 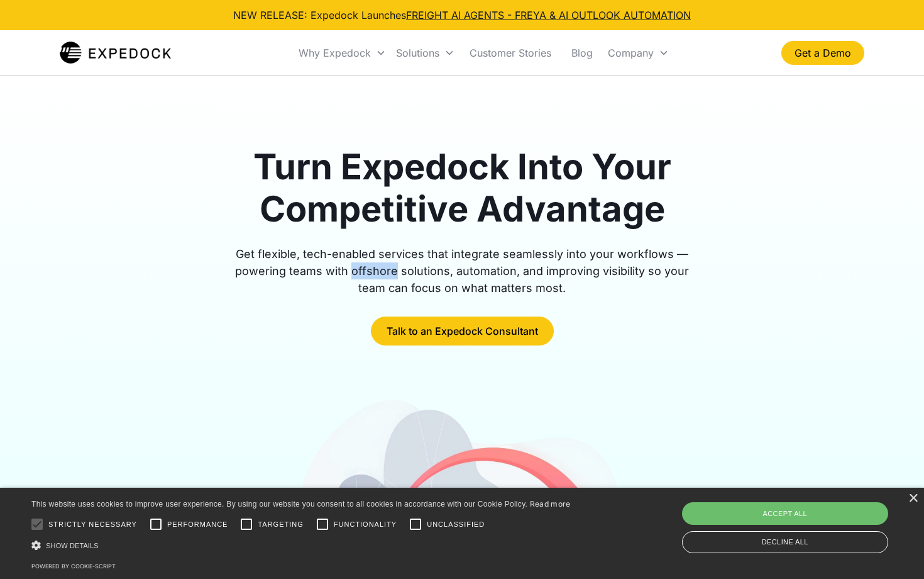 I want to click on a: Powered by cookie-script, so click(x=74, y=566).